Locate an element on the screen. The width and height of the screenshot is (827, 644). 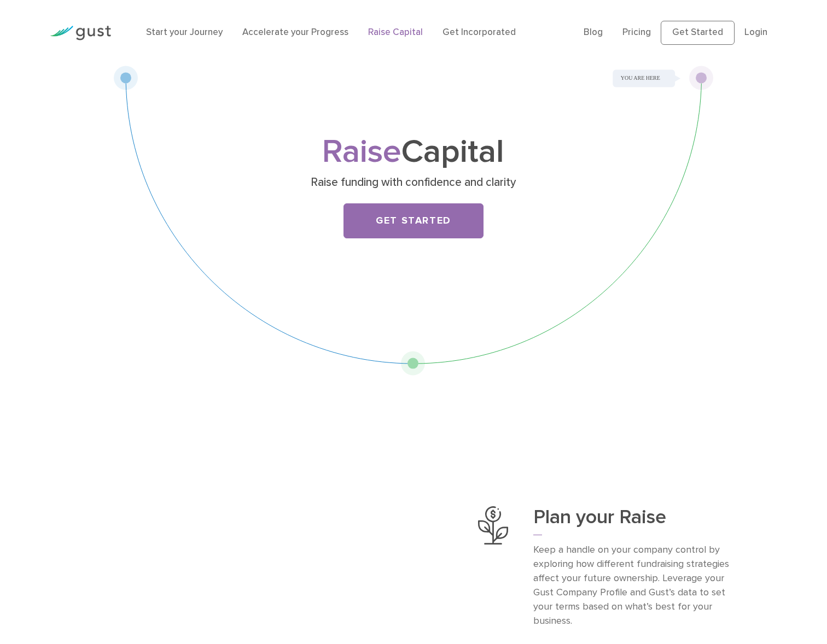
span: Raise is located at coordinates (362, 152).